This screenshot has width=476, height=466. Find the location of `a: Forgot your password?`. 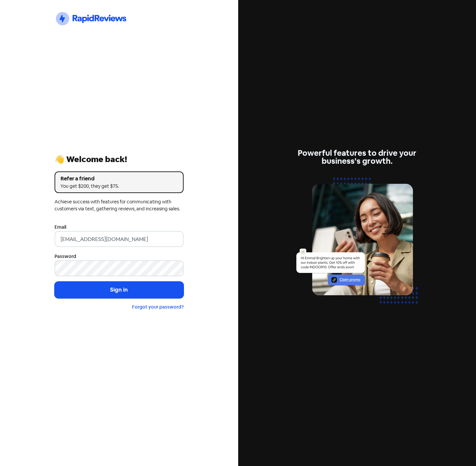

a: Forgot your password? is located at coordinates (157, 307).